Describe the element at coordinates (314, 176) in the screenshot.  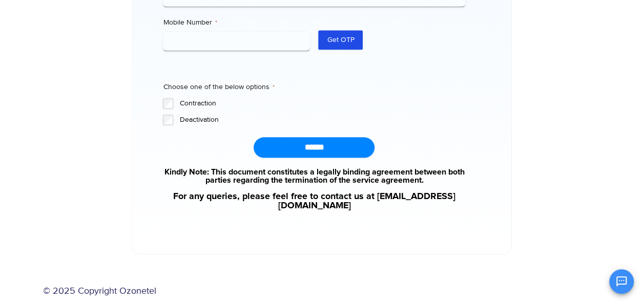
I see `a: Kindly Note: This document constitutes a legally binding agreement between both parties regarding...` at that location.